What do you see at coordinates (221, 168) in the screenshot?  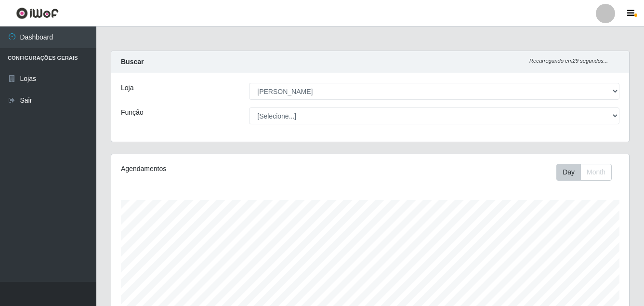 I see `div: Agendamentos` at bounding box center [221, 168].